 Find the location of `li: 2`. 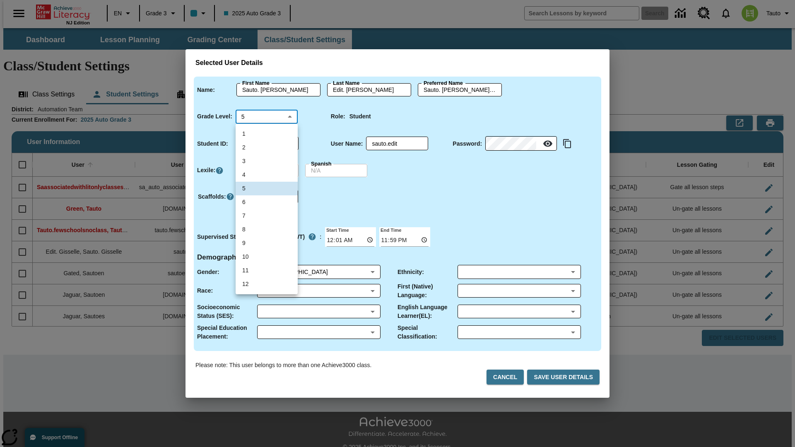

li: 2 is located at coordinates (267, 147).